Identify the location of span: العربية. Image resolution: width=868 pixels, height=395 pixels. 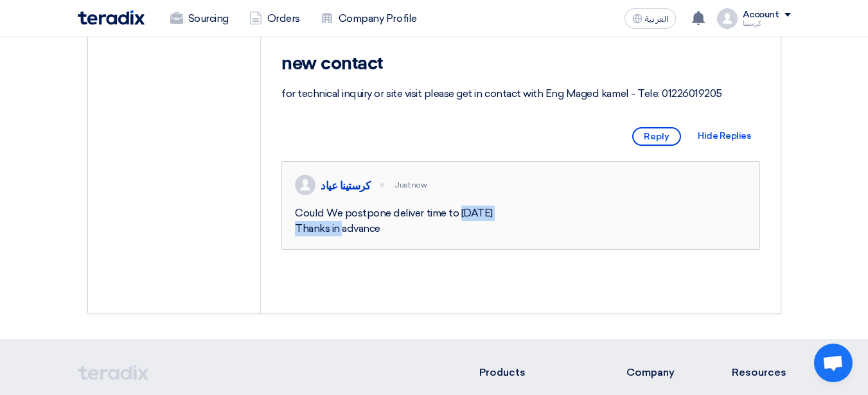
(657, 19).